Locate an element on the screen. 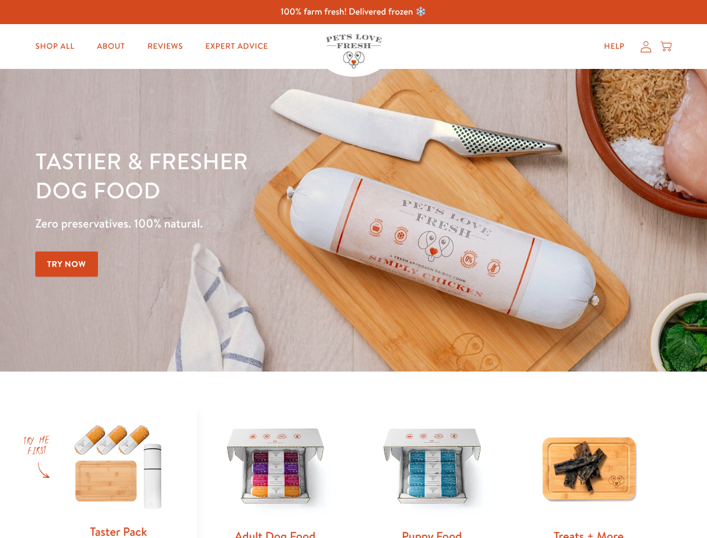  a: Reviews is located at coordinates (165, 46).